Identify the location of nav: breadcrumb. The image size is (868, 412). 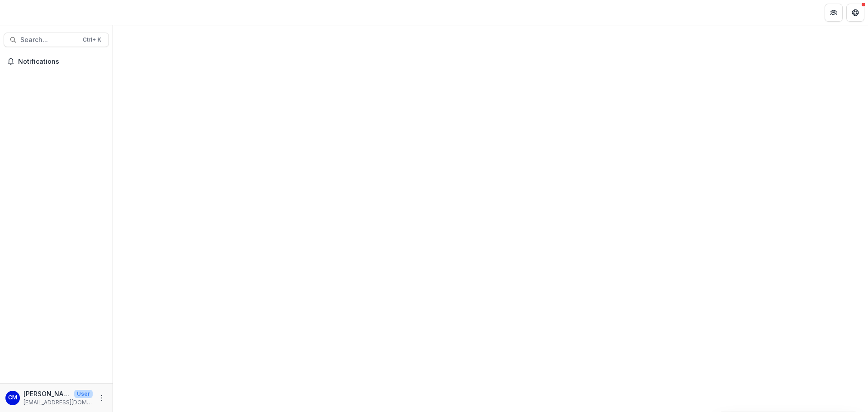
(136, 12).